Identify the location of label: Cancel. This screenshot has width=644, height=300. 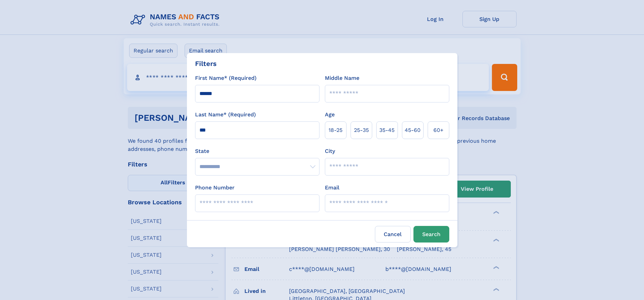
(393, 234).